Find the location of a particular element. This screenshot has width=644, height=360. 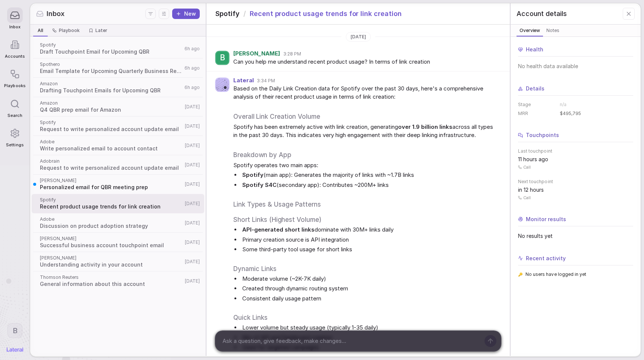

a: Playbooks is located at coordinates (14, 77).